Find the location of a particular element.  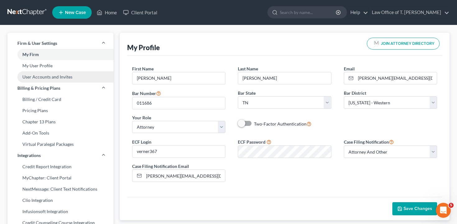

label: ECF Login is located at coordinates (142, 141).